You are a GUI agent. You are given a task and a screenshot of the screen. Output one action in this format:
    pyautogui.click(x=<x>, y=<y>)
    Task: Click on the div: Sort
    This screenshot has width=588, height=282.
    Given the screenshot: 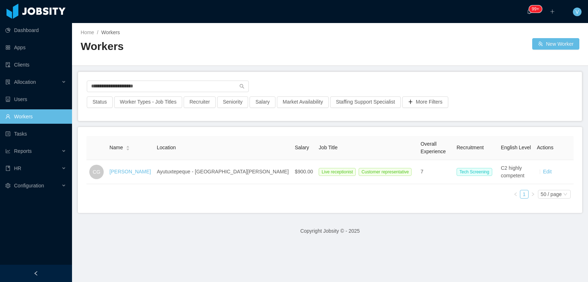 What is the action you would take?
    pyautogui.click(x=128, y=147)
    